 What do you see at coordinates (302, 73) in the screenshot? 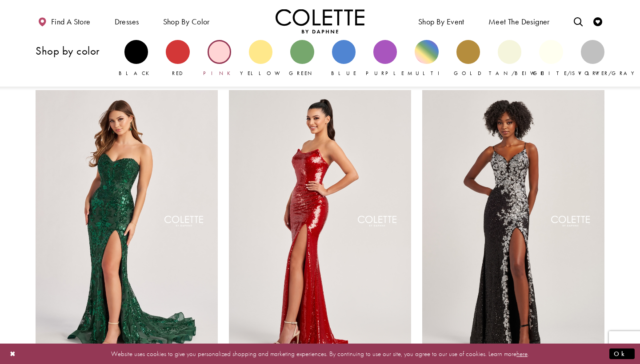
I see `span: Green` at bounding box center [302, 73].